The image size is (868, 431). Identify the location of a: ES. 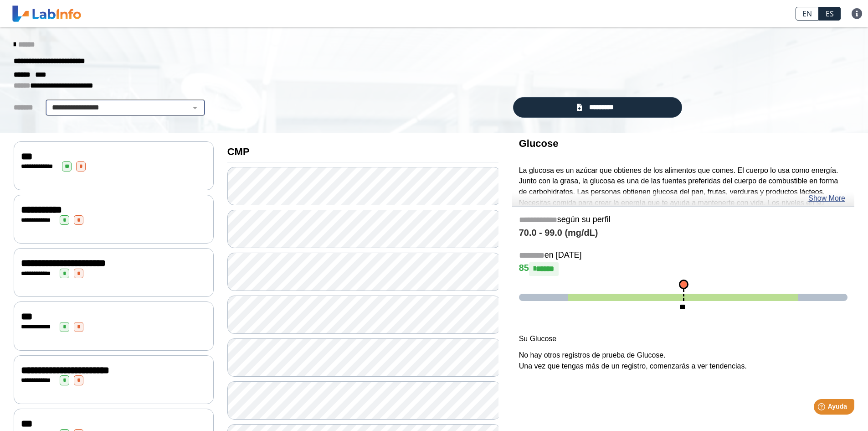
(830, 14).